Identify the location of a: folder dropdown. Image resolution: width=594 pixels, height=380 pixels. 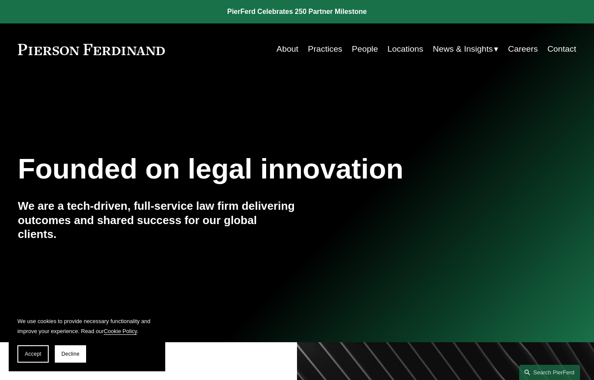
(465, 49).